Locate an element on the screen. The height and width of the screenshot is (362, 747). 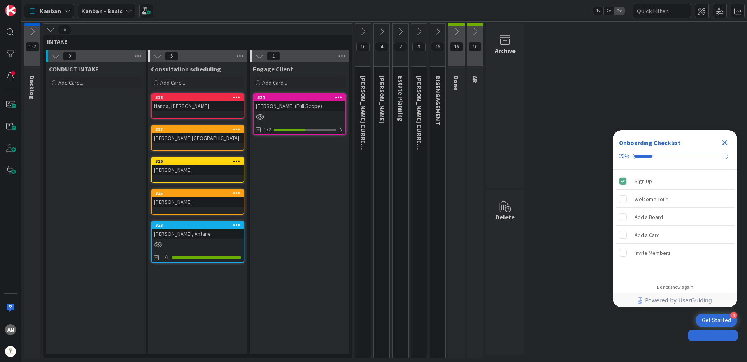
span: 1x is located at coordinates (598, 11).